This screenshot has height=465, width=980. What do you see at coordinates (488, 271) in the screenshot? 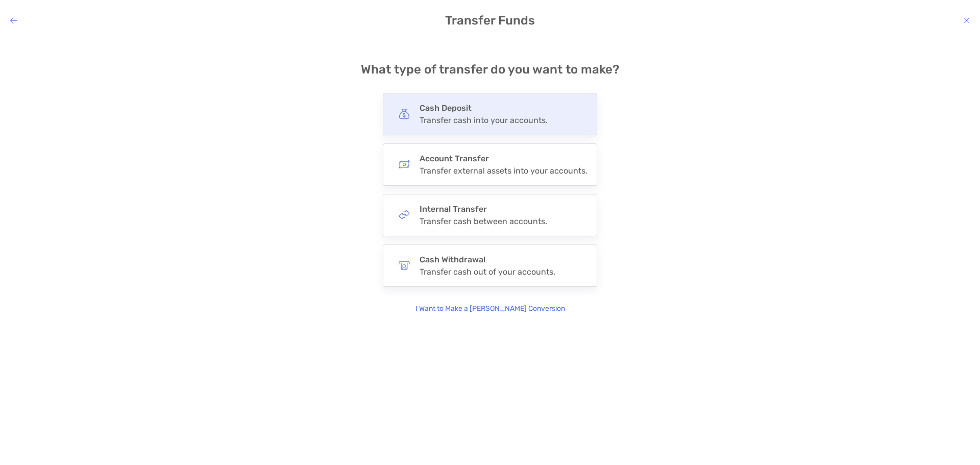
I see `div: Transfer cash out of your accounts.` at bounding box center [488, 271].